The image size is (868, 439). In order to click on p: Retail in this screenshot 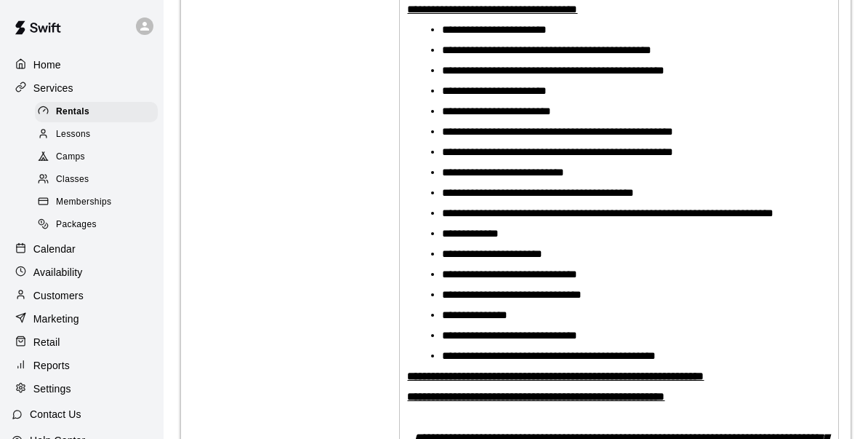, I will do `click(47, 342)`.